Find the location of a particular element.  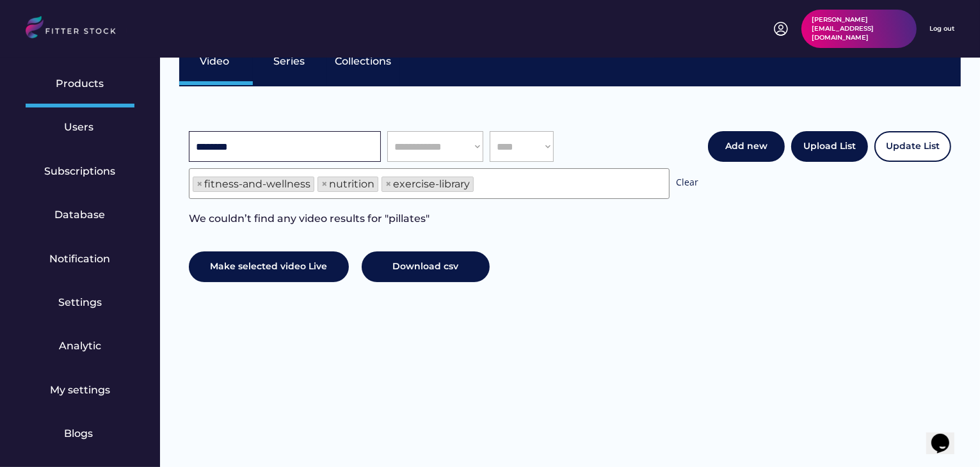

div: Log out is located at coordinates (942, 29).